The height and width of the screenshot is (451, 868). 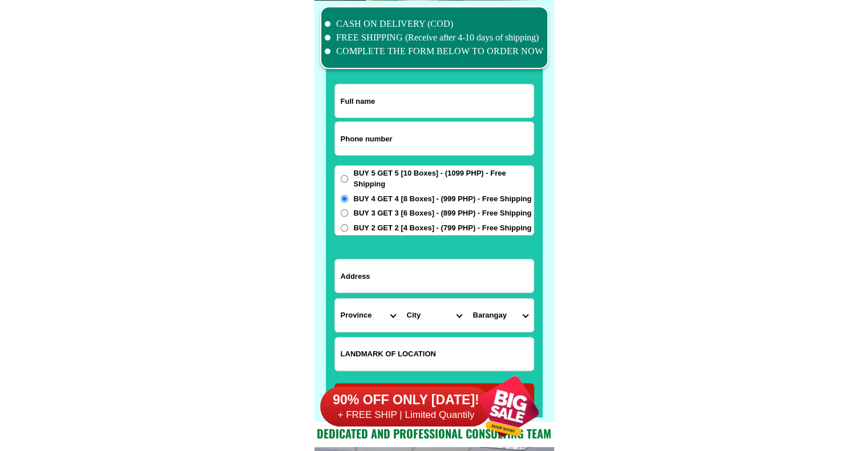 I want to click on li: CASH ON DELIVERY (COD), so click(x=434, y=24).